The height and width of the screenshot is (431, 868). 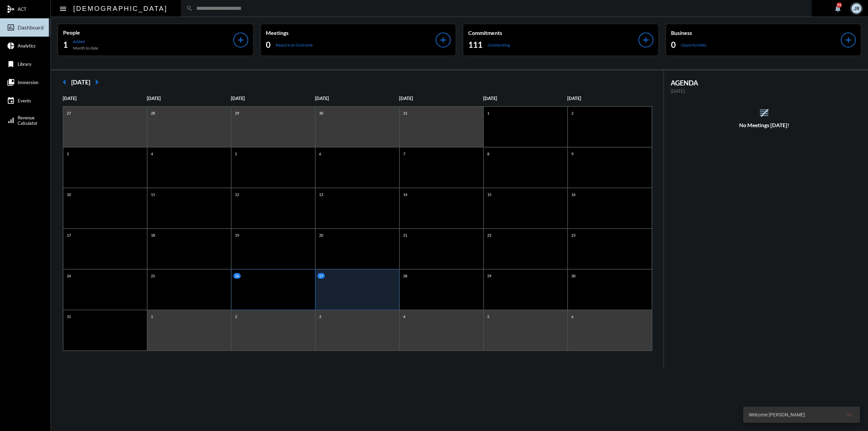 What do you see at coordinates (97, 82) in the screenshot?
I see `mat-icon: arrow_right` at bounding box center [97, 82].